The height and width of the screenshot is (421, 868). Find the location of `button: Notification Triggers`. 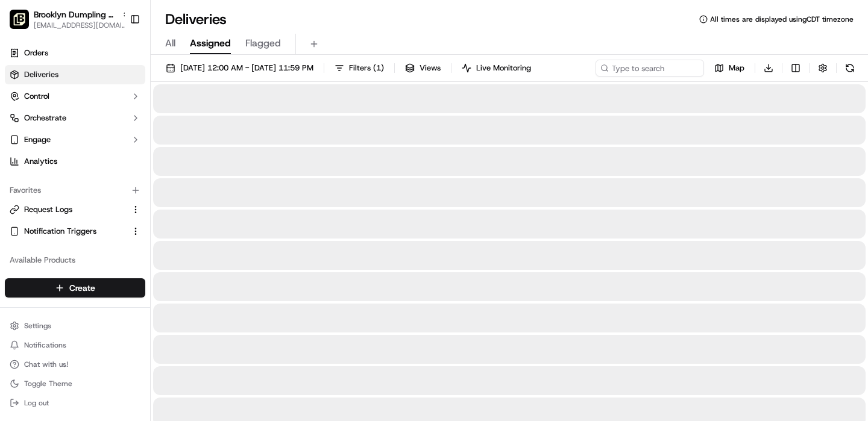

button: Notification Triggers is located at coordinates (74, 232).